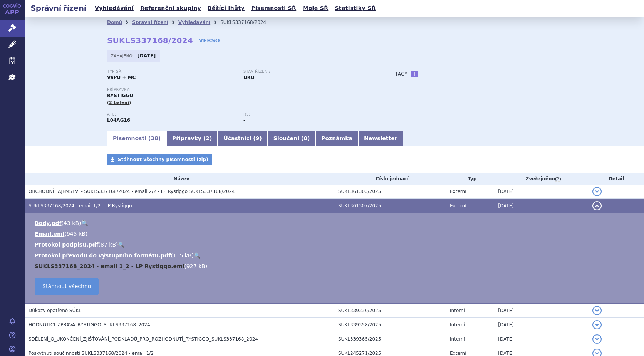 The image size is (644, 356). Describe the element at coordinates (308, 71) in the screenshot. I see `p: Stav řízení:` at that location.